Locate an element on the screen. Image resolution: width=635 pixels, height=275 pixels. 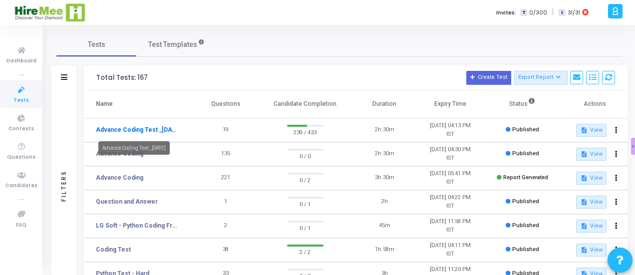
span: Test Templates is located at coordinates (173, 44).